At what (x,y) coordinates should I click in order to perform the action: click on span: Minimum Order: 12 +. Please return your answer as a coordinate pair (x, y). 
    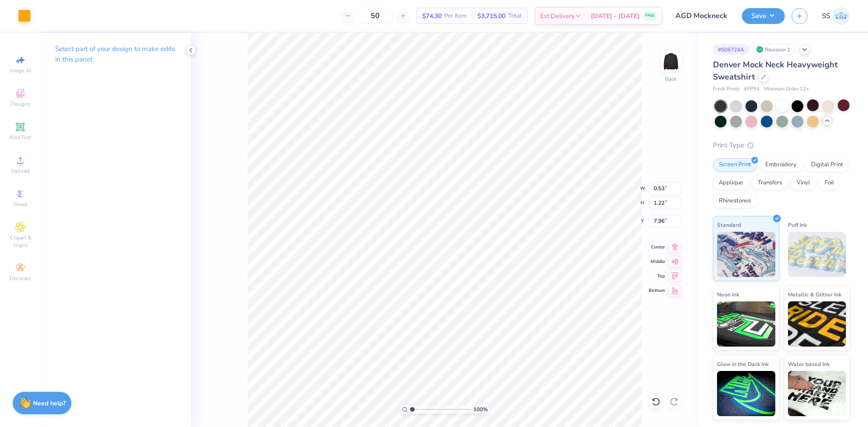
    Looking at the image, I should click on (787, 89).